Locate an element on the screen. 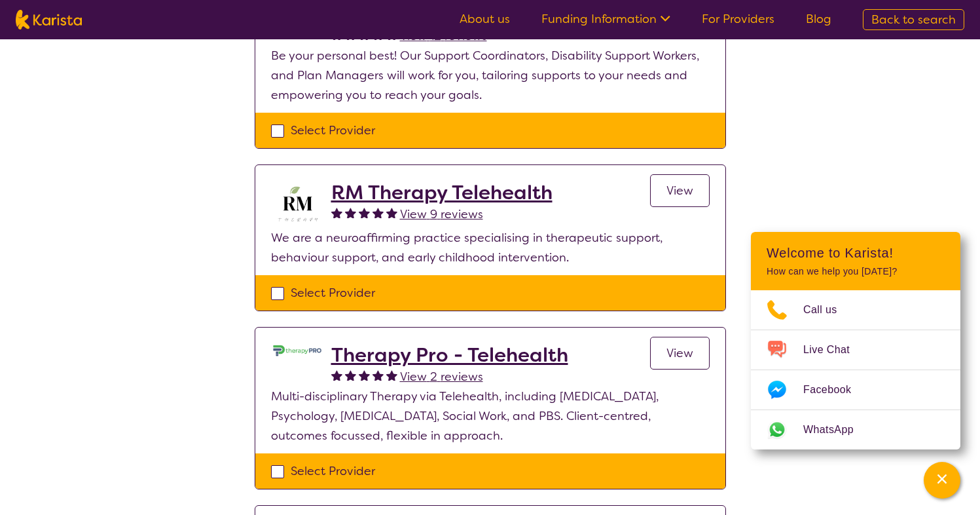  a: About us is located at coordinates (485, 19).